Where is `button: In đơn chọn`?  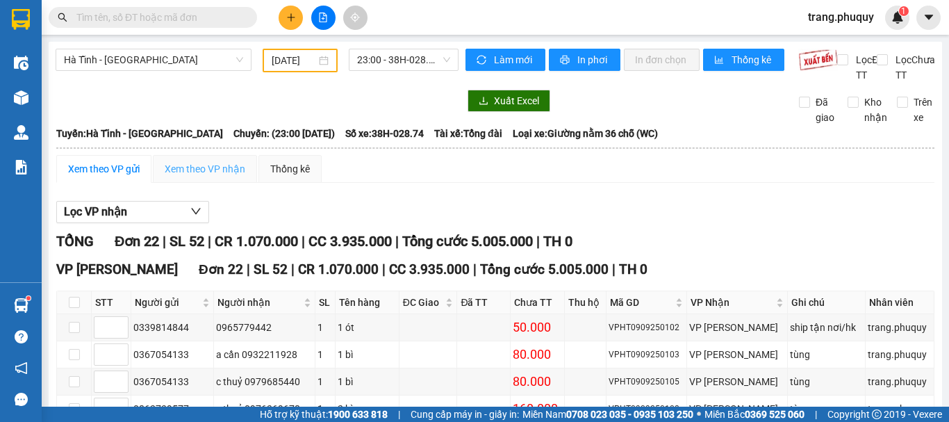 button: In đơn chọn is located at coordinates (661, 60).